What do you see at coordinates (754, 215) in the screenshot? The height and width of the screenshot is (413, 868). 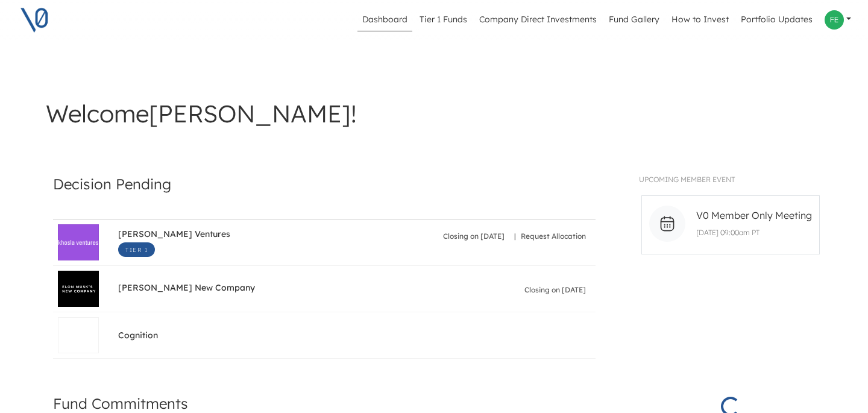 I see `span: V0 Member Only Meeting` at bounding box center [754, 215].